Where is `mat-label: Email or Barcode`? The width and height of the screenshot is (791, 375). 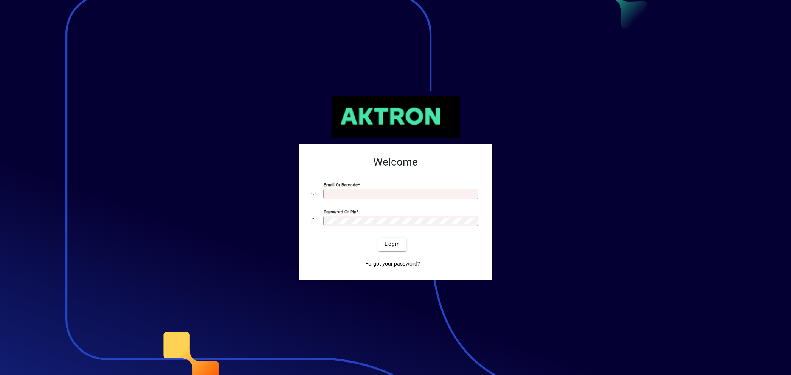
mat-label: Email or Barcode is located at coordinates (341, 184).